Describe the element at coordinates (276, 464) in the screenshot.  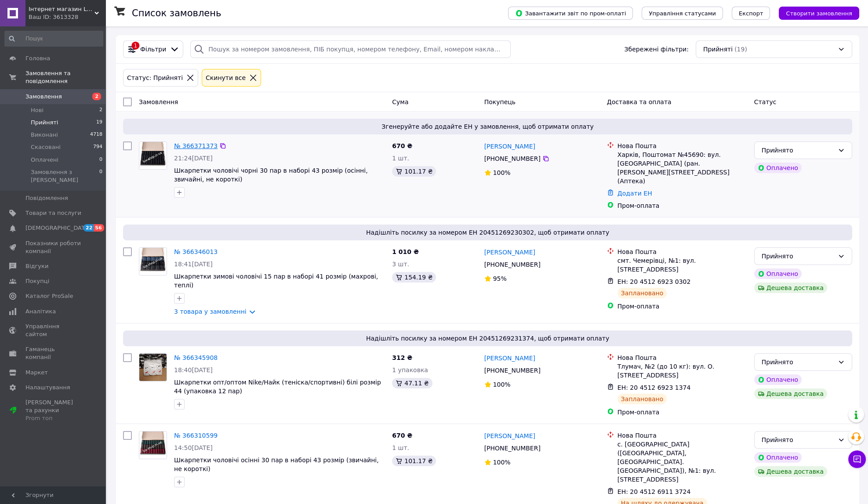
I see `a: Шкарпетки чоловічі осінні 30 пар в наборі 43 розмір (звичайні, не короткі)` at that location.